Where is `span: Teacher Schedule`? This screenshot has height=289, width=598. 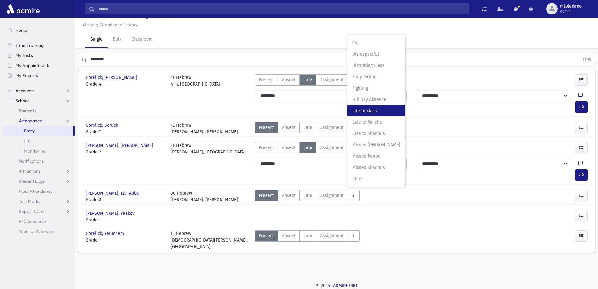
span: Teacher Schedule is located at coordinates (36, 231).